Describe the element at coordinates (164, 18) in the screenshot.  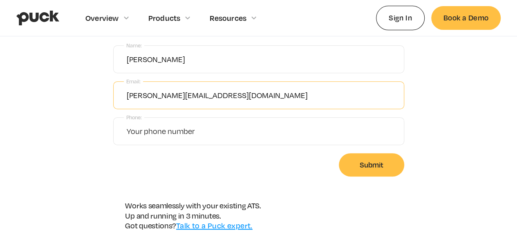
I see `div: Products` at that location.